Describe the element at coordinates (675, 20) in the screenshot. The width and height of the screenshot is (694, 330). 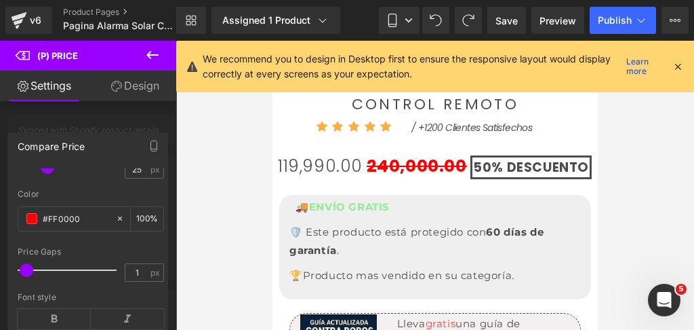
I see `button: More` at that location.